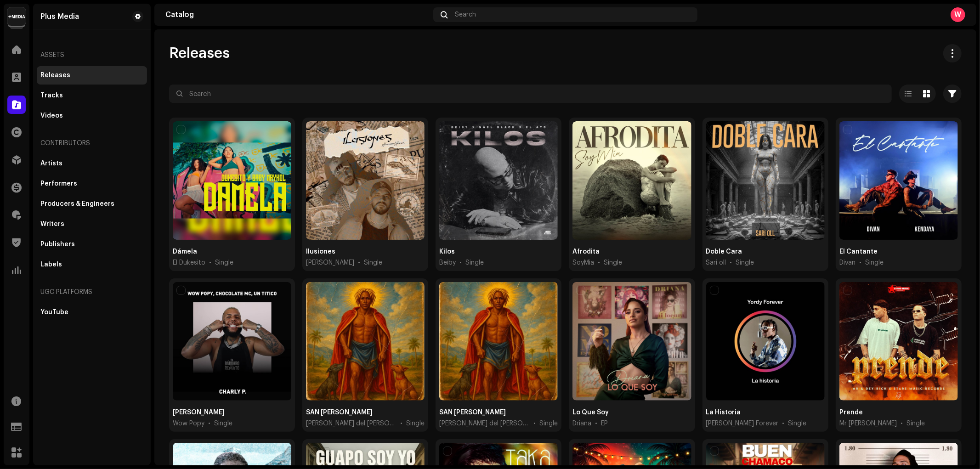 This screenshot has height=469, width=980. I want to click on re-m-nav-item: Publishers, so click(92, 245).